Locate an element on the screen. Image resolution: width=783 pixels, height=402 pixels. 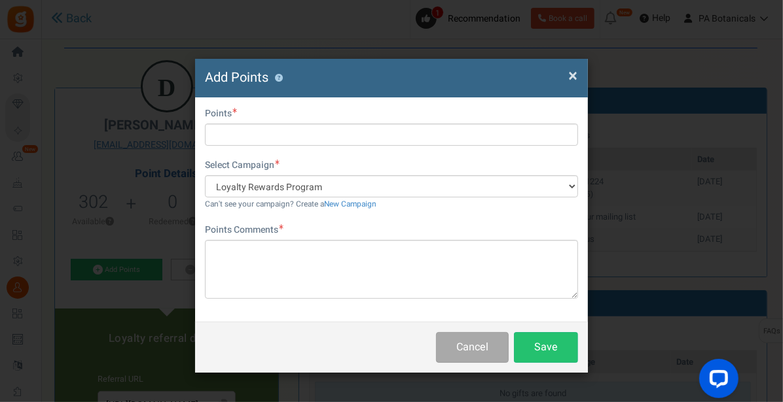
a: New Campaign is located at coordinates (350, 204).